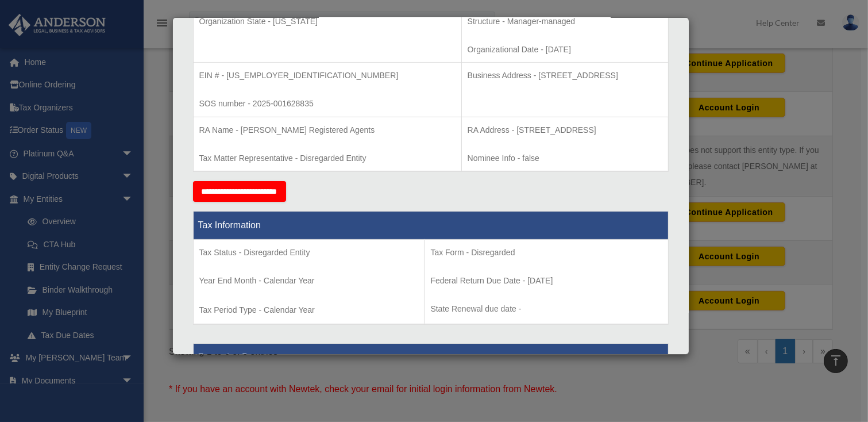 The height and width of the screenshot is (422, 868). What do you see at coordinates (430, 357) in the screenshot?
I see `th: Formation Progress` at bounding box center [430, 357].